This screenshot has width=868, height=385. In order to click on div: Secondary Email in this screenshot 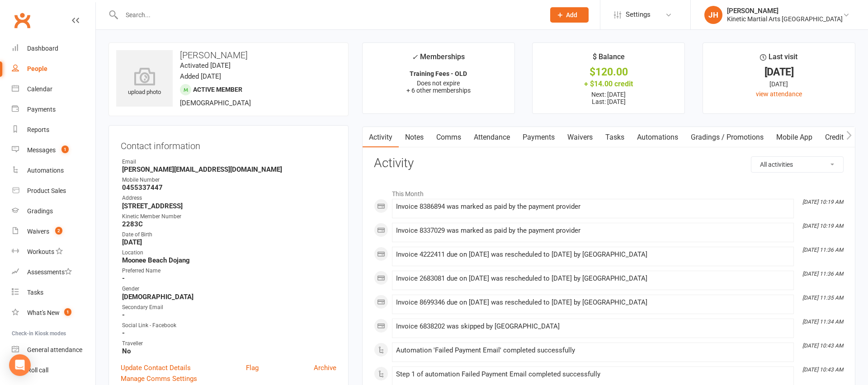, I will do `click(229, 308)`.